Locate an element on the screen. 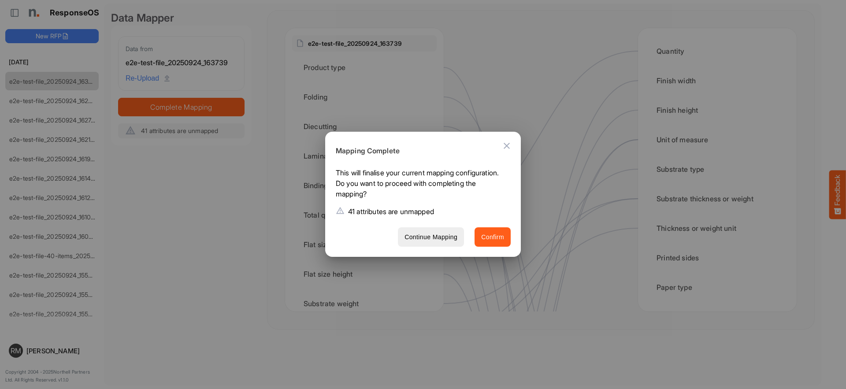 This screenshot has width=846, height=389. button: Confirm is located at coordinates (492, 237).